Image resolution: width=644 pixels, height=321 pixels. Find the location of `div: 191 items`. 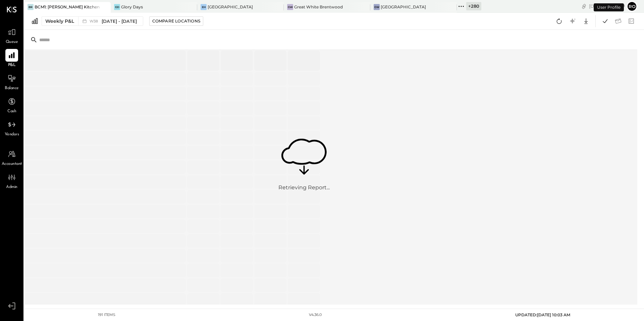

div: 191 items is located at coordinates (107, 315).